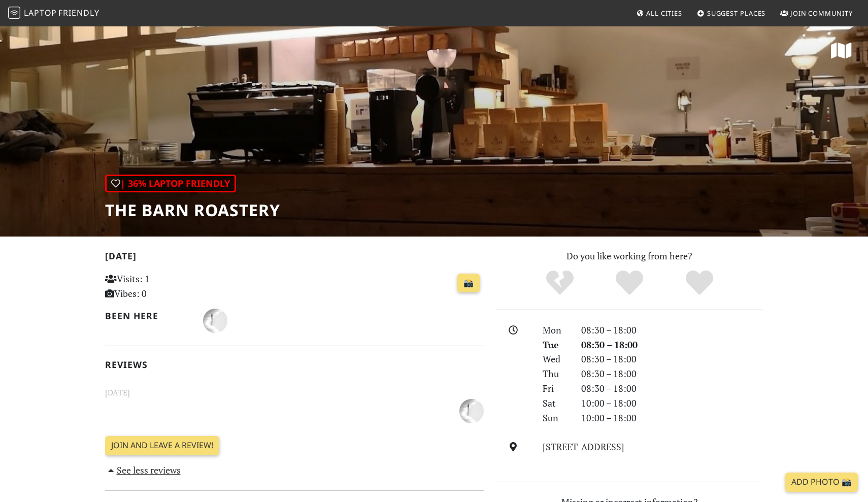 The image size is (868, 502). I want to click on p: Visits: 1 Vibes: 0, so click(164, 286).